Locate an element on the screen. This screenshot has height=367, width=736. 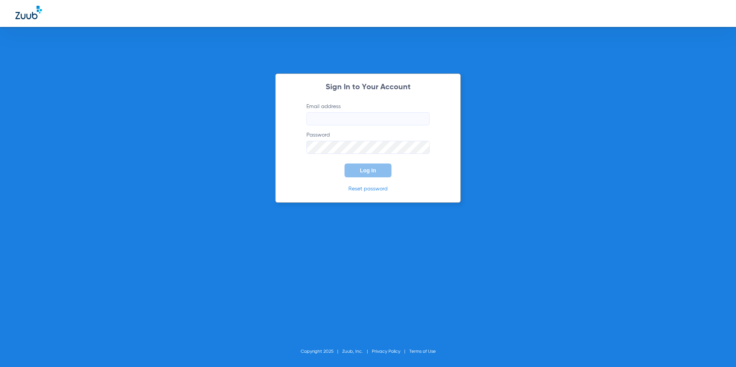
a: Privacy Policy is located at coordinates (386, 352).